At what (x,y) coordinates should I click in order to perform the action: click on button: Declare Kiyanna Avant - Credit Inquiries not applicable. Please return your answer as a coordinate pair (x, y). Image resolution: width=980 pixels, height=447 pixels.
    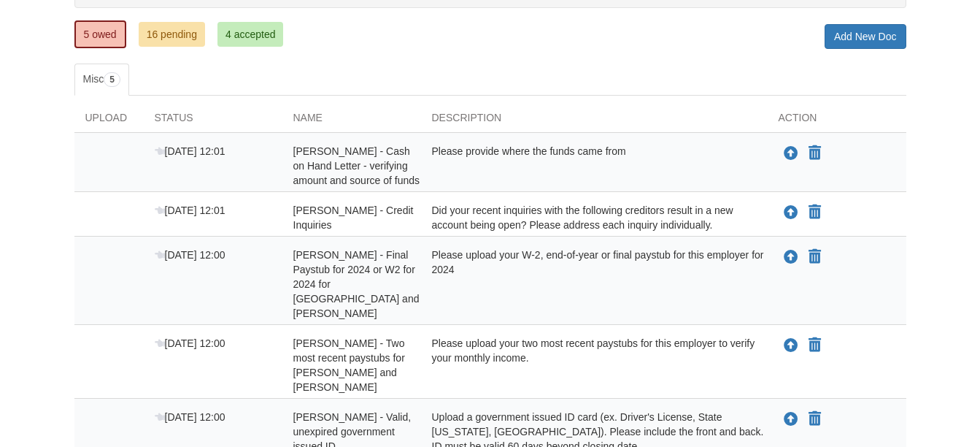
    Looking at the image, I should click on (814, 212).